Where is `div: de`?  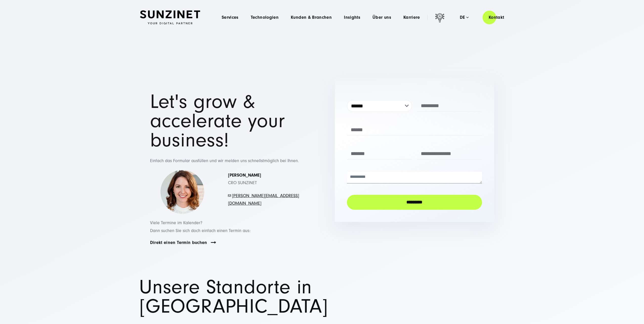 div: de is located at coordinates (464, 18).